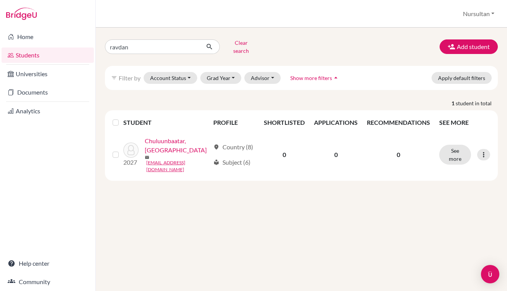  What do you see at coordinates (241, 47) in the screenshot?
I see `button: Clear search` at bounding box center [241, 47].